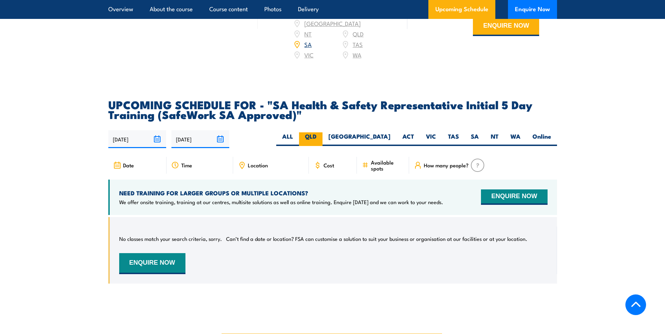 The height and width of the screenshot is (334, 665). I want to click on span: Location, so click(258, 165).